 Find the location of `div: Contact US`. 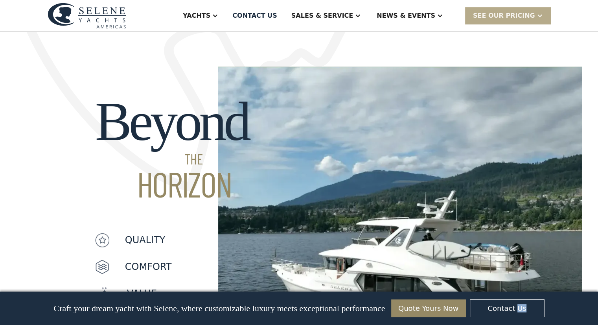

div: Contact US is located at coordinates (255, 16).